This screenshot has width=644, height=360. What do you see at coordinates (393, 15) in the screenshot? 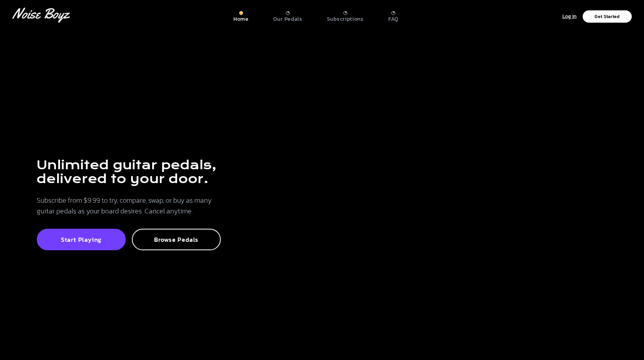
I see `a: FAQ` at bounding box center [393, 15].